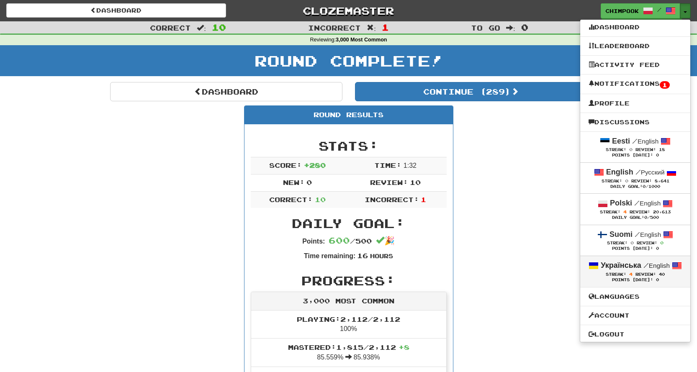 The height and width of the screenshot is (372, 697). What do you see at coordinates (381, 256) in the screenshot?
I see `small: Hours` at bounding box center [381, 256].